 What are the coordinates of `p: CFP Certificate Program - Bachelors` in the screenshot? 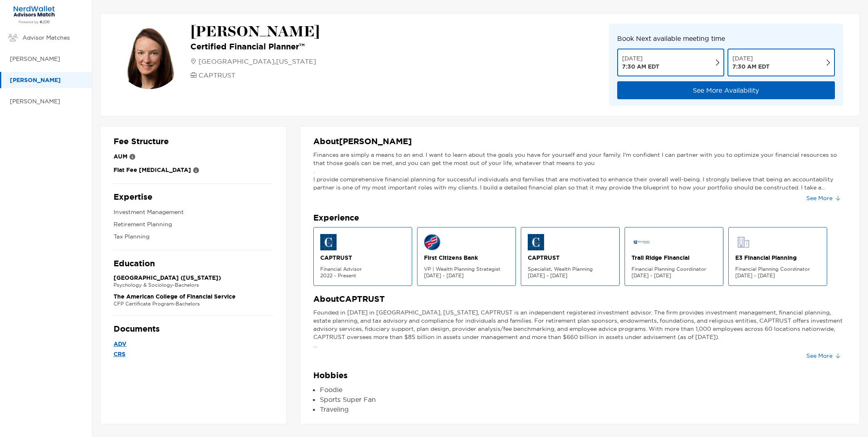 It's located at (193, 304).